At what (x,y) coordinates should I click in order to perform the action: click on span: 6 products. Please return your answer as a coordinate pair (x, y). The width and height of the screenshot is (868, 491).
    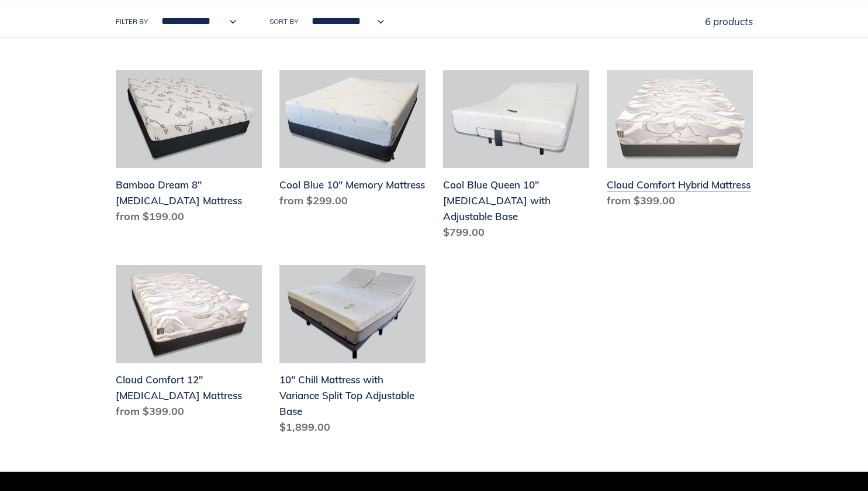
    Looking at the image, I should click on (729, 21).